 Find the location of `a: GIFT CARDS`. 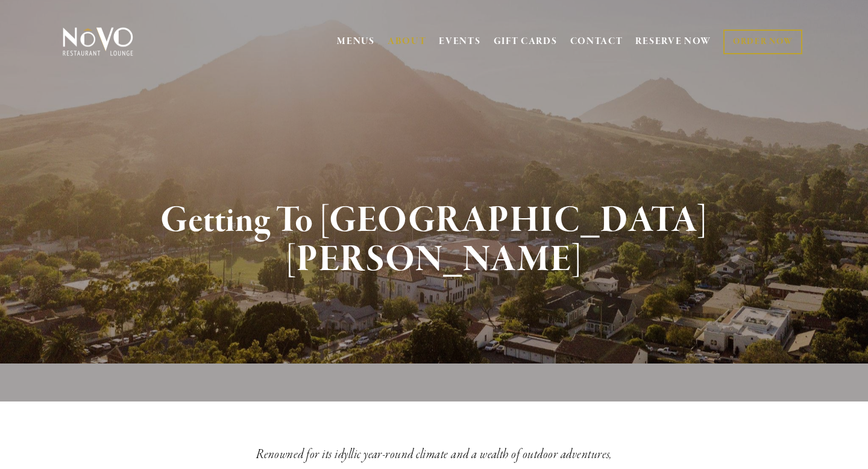

a: GIFT CARDS is located at coordinates (526, 42).